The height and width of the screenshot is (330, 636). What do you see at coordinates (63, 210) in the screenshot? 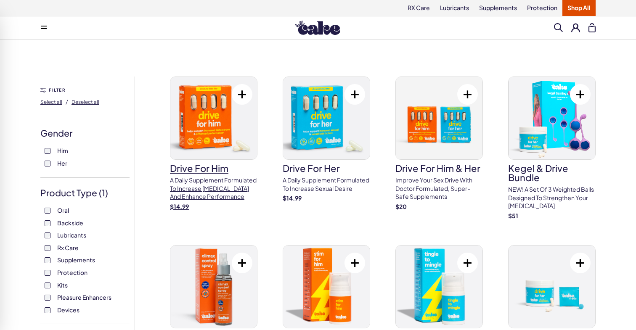
I see `span: Oral` at bounding box center [63, 210].